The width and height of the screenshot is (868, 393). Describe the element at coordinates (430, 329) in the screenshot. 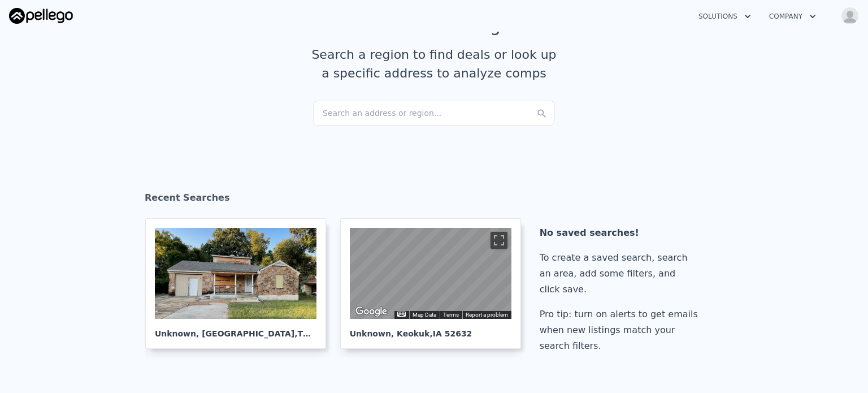

I see `div: Unknown , Keokuk` at that location.